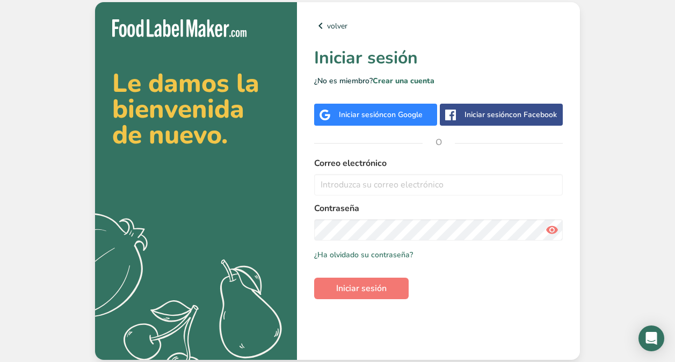  I want to click on span: O, so click(439, 142).